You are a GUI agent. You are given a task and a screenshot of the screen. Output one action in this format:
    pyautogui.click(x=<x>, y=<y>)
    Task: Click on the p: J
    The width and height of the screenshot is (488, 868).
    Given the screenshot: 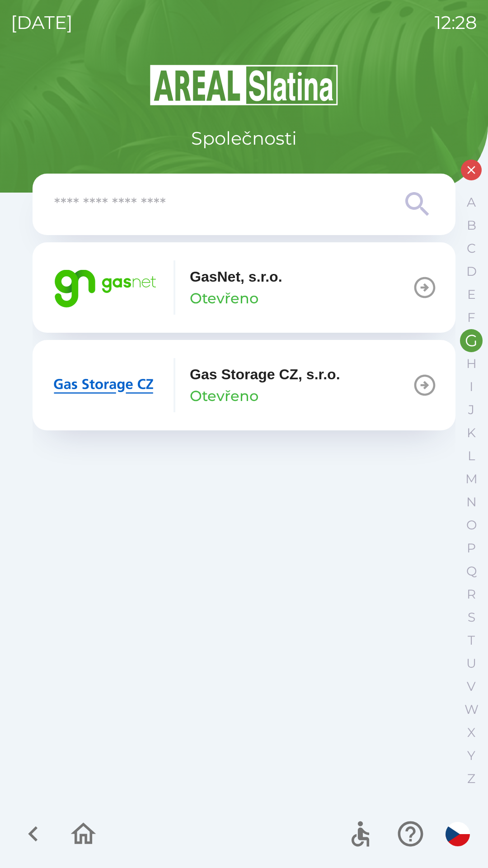 What is the action you would take?
    pyautogui.click(x=472, y=410)
    